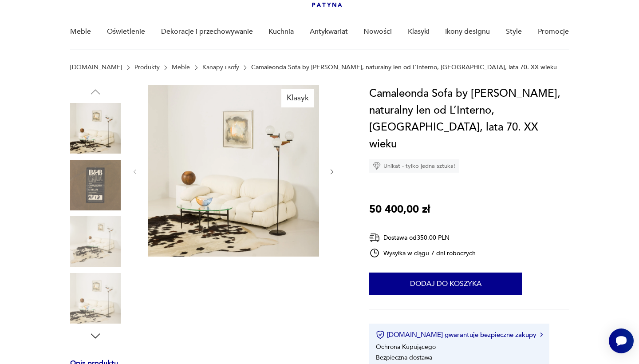 The width and height of the screenshot is (639, 364). I want to click on a: Promocje, so click(554, 31).